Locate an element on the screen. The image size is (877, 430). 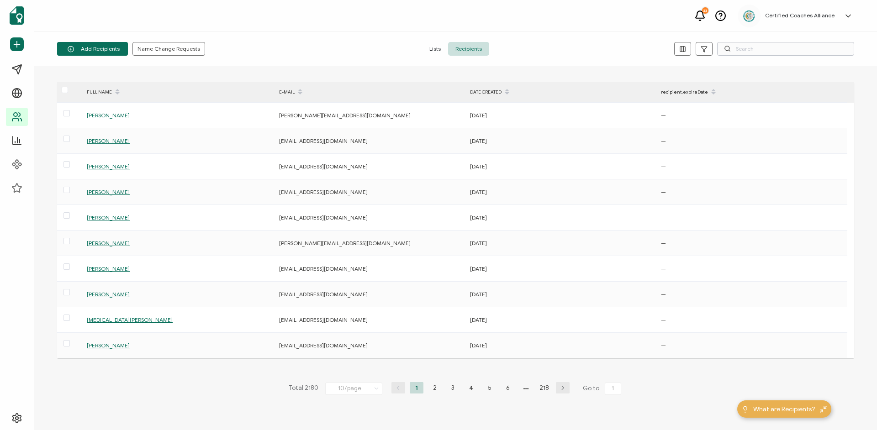
img: sertifier-logomark-colored.svg is located at coordinates (16, 16).